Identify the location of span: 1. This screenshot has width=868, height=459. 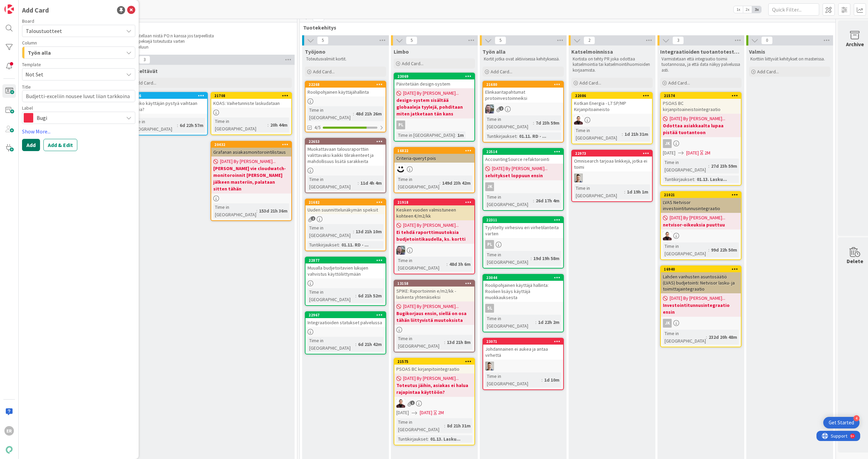
(412, 402).